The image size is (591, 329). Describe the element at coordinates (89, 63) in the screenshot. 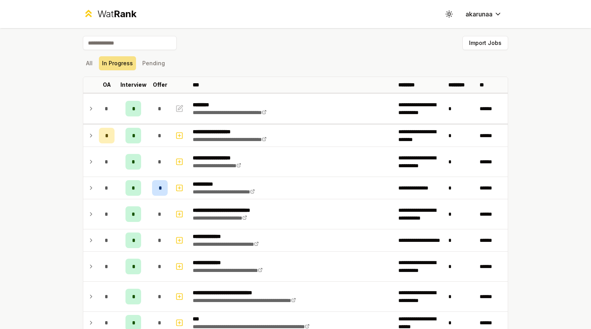

I see `button: All` at that location.